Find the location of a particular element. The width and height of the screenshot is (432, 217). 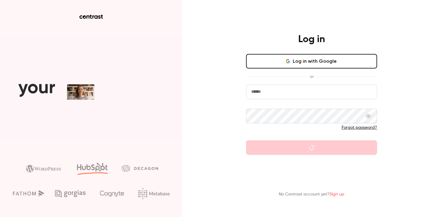

a: Forgot password? is located at coordinates (359, 128).